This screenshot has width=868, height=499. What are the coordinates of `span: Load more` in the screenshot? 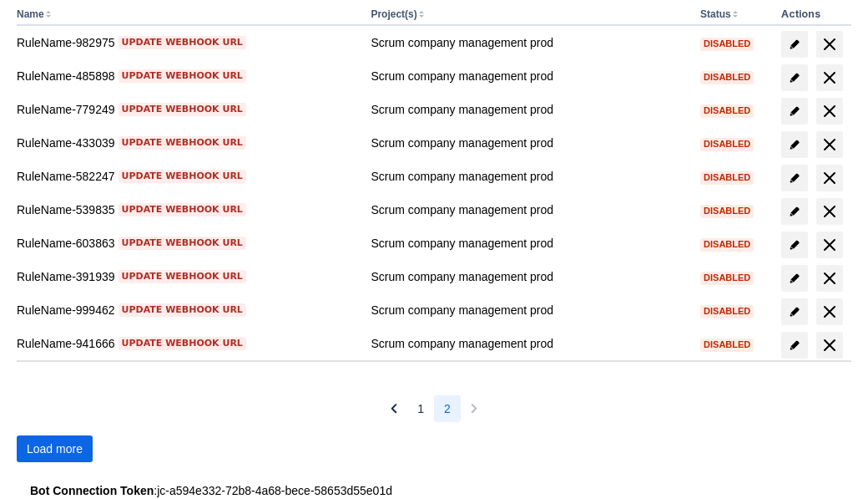 It's located at (54, 449).